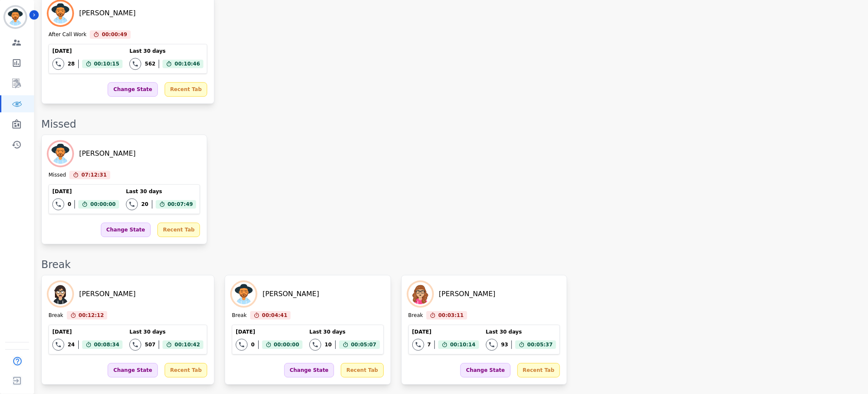  Describe the element at coordinates (463, 345) in the screenshot. I see `span: 00:10:14` at that location.